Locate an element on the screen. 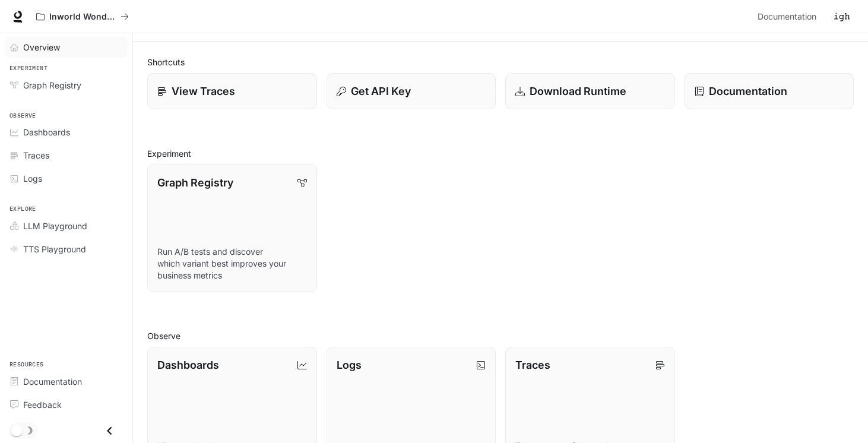 This screenshot has width=868, height=443. a: View Traces is located at coordinates (232, 91).